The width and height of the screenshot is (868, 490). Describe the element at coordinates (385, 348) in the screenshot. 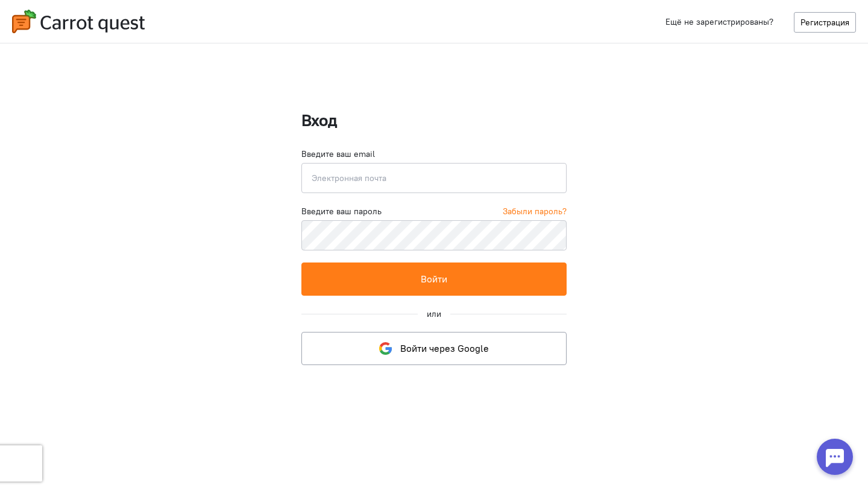

I see `img: google-logo.svg` at that location.